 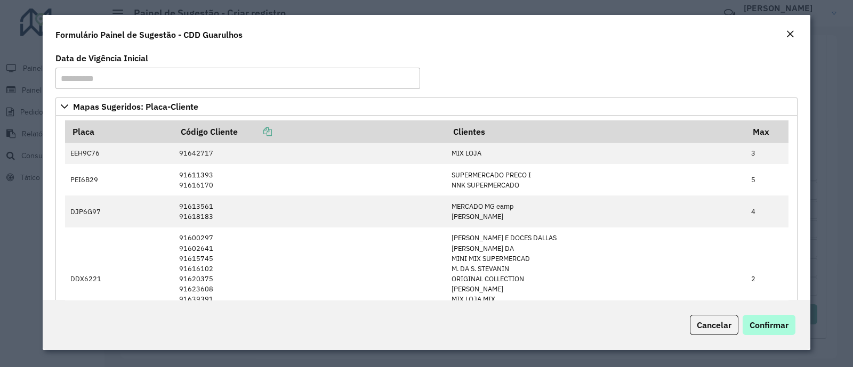 I want to click on td: 91600297 91602641 91615745 91616102 91620375 91623608 91639391 91647534 91697452, so click(x=309, y=279).